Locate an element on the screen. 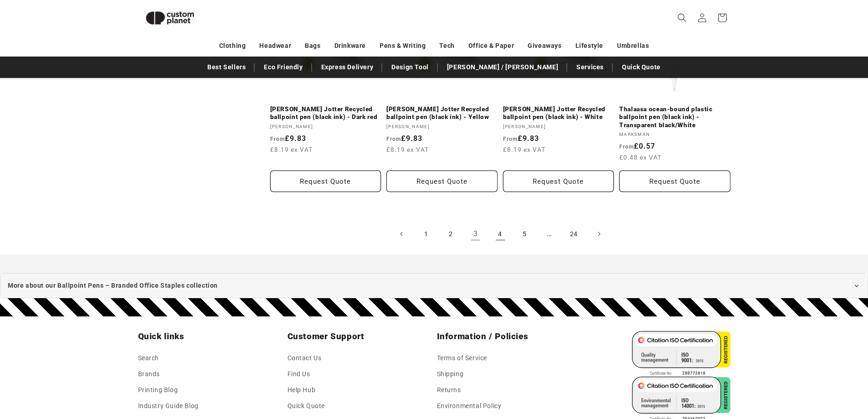  a: Industry Guide Blog is located at coordinates (168, 406).